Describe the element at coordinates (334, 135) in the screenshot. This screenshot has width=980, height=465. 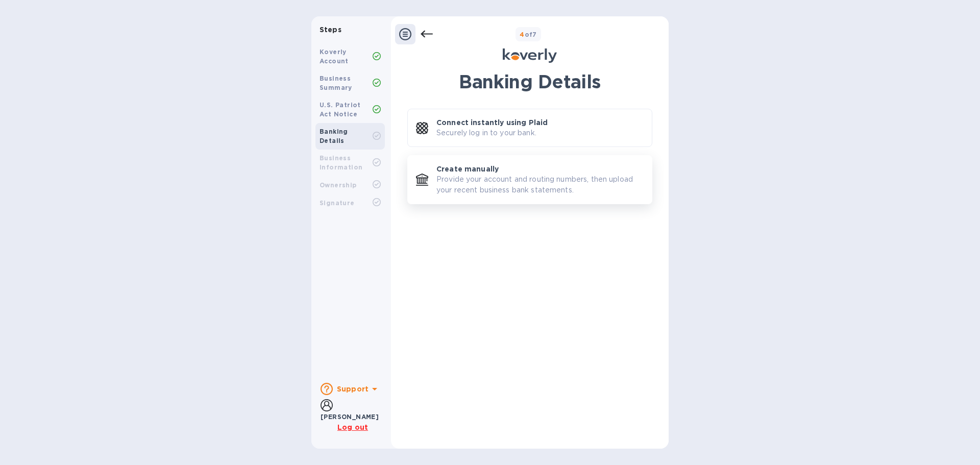
I see `b: Banking Details` at that location.